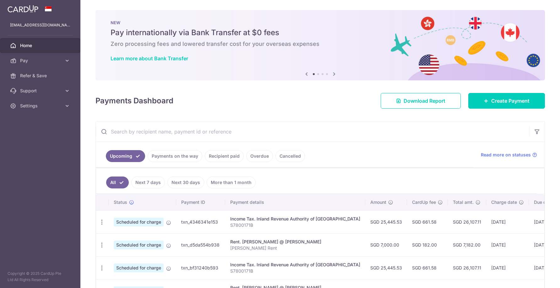 The image size is (560, 288). What do you see at coordinates (504, 202) in the screenshot?
I see `span: Charge date` at bounding box center [504, 202].